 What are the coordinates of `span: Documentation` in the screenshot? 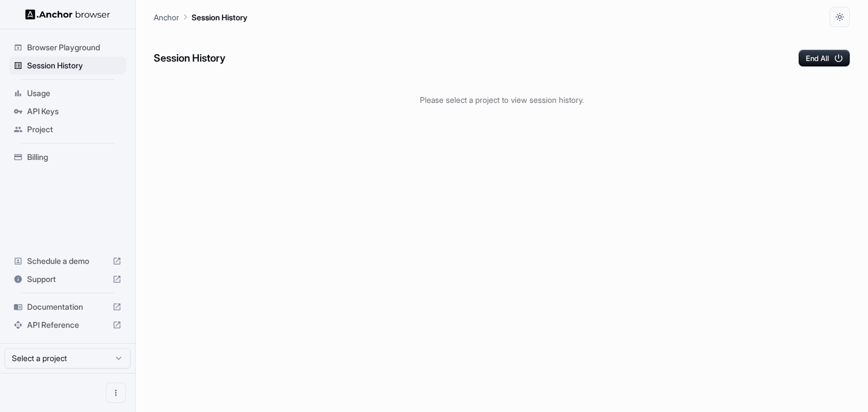 It's located at (67, 307).